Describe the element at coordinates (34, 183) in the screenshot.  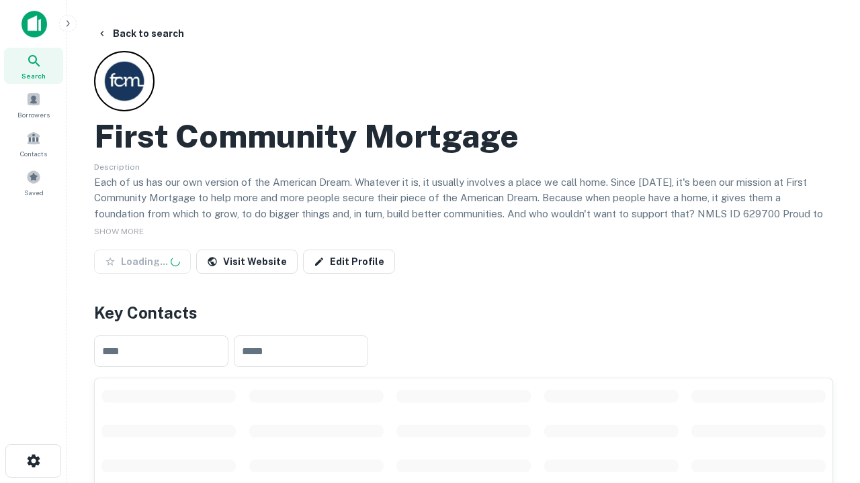
I see `a: Saved` at that location.